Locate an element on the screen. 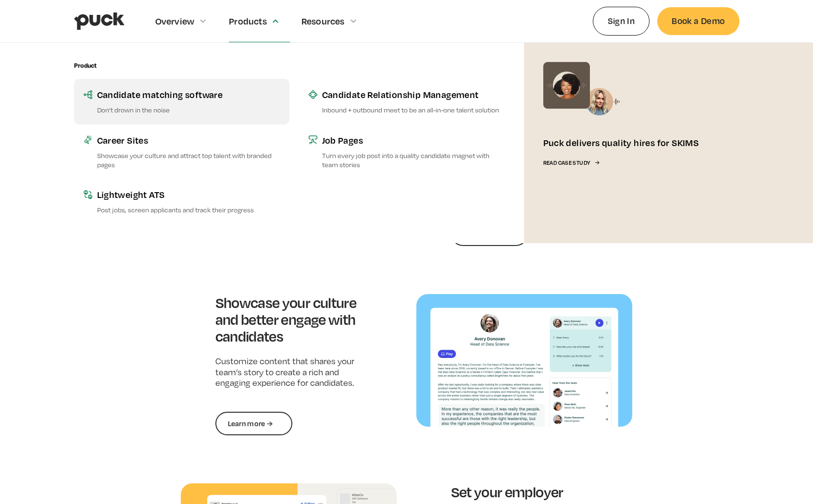  div: Resources is located at coordinates (323, 21).